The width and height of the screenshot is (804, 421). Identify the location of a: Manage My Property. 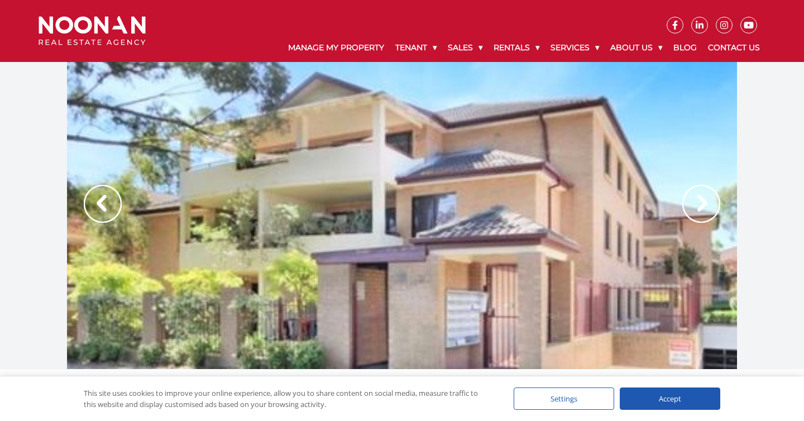
(336, 47).